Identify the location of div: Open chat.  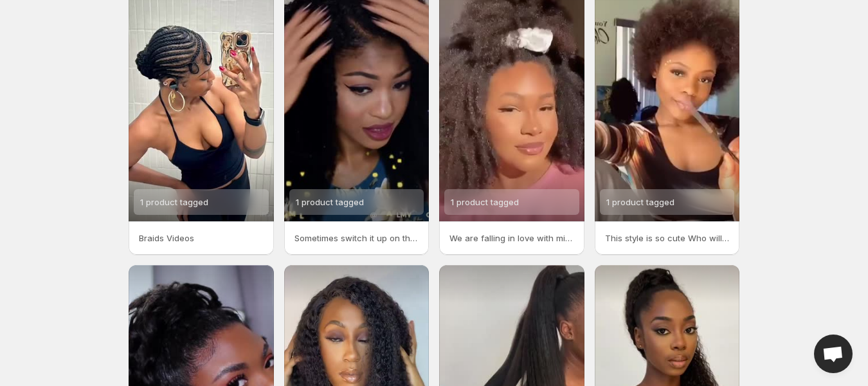
(834, 354).